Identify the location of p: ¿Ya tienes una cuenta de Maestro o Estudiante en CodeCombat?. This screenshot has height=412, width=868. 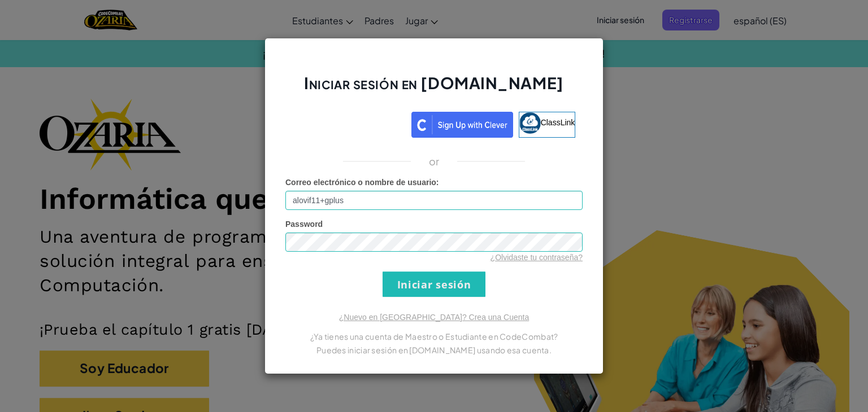
(434, 336).